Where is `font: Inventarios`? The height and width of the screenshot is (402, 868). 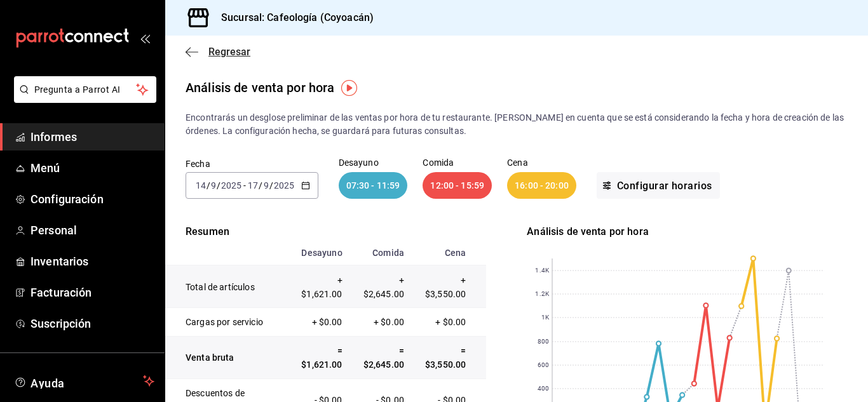 font: Inventarios is located at coordinates (59, 261).